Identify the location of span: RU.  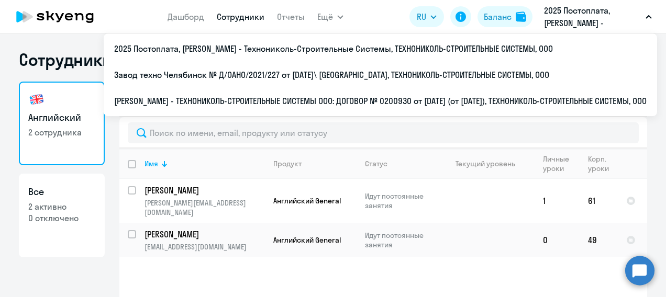
(421, 17).